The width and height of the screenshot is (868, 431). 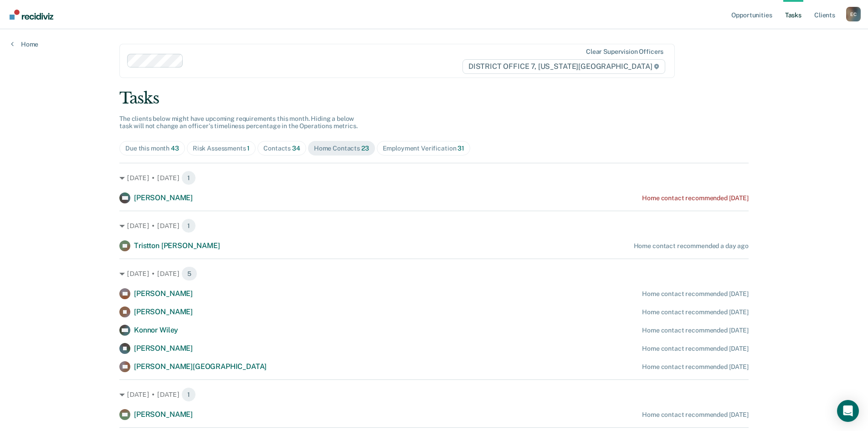 What do you see at coordinates (854, 14) in the screenshot?
I see `div: E C` at bounding box center [854, 14].